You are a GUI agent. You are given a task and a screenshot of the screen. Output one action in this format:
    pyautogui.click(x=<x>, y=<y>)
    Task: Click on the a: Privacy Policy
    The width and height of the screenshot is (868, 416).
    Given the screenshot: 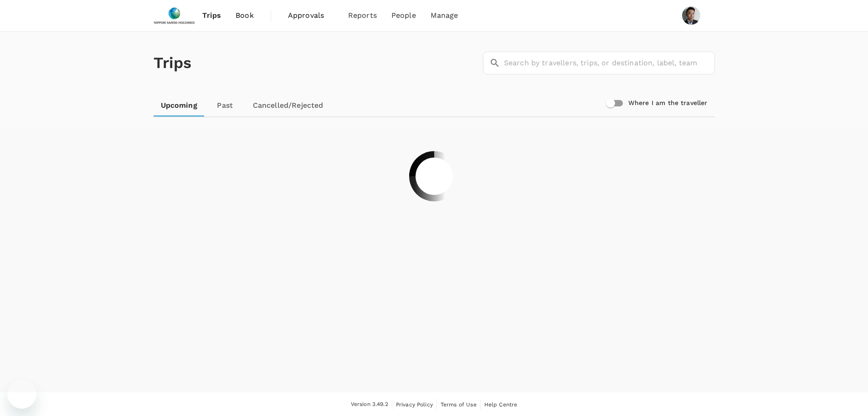 What is the action you would take?
    pyautogui.click(x=415, y=405)
    